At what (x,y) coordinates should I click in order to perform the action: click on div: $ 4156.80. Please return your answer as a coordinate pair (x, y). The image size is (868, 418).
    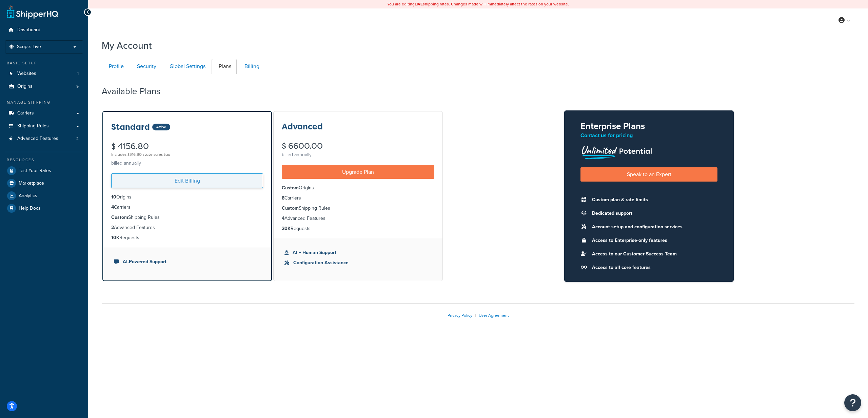
    Looking at the image, I should click on (187, 150).